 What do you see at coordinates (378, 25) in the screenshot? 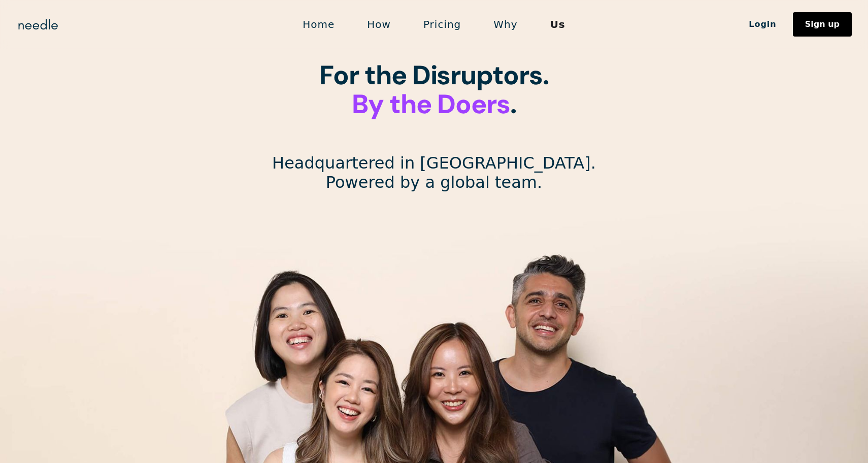
I see `a: How` at bounding box center [378, 25].